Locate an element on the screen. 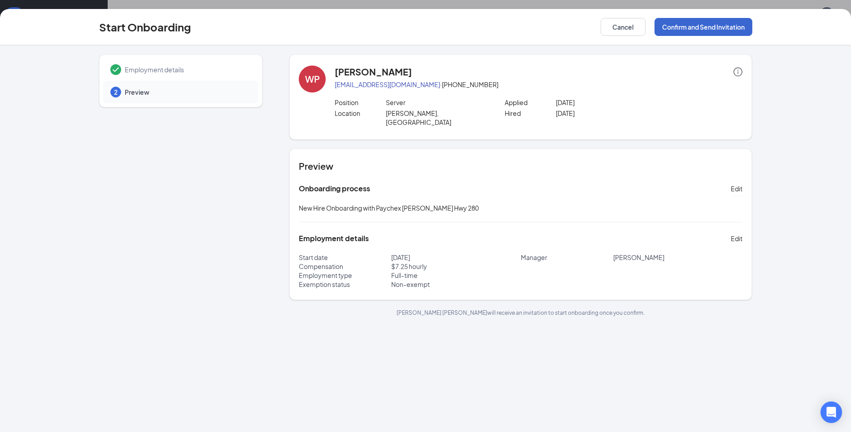 The height and width of the screenshot is (432, 851). span: Preview is located at coordinates (187, 92).